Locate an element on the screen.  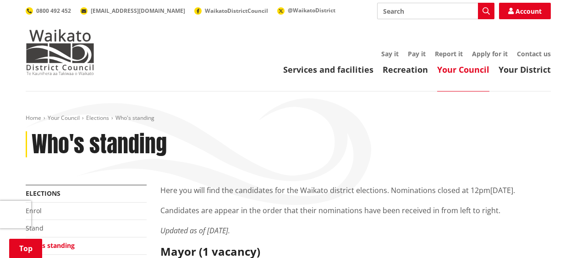
a: Contact us is located at coordinates (534, 54).